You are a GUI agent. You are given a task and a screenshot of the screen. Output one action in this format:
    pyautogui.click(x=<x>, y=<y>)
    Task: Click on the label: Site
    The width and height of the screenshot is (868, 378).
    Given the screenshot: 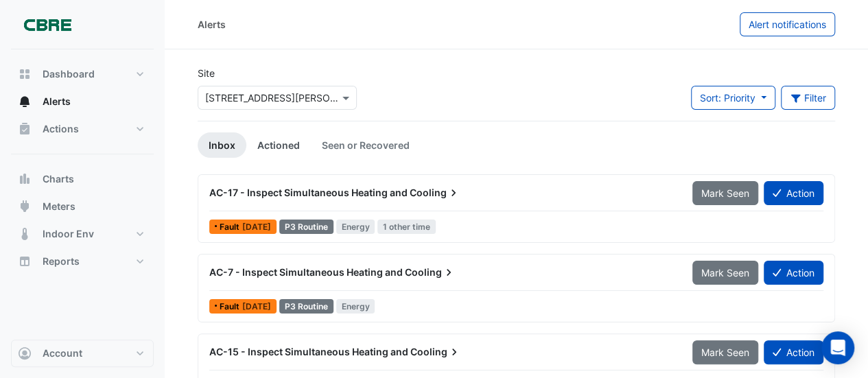 What is the action you would take?
    pyautogui.click(x=206, y=73)
    